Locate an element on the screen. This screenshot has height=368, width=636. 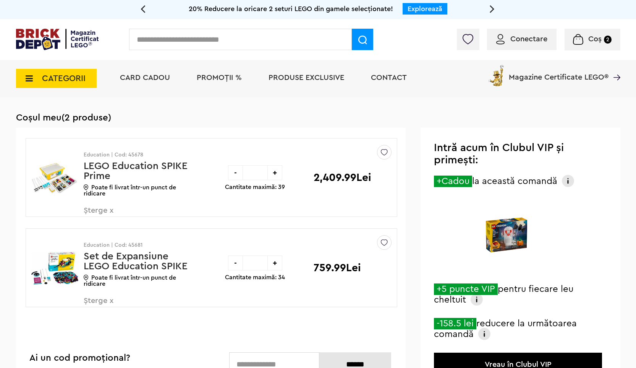
span: +Cadou is located at coordinates (453, 181).